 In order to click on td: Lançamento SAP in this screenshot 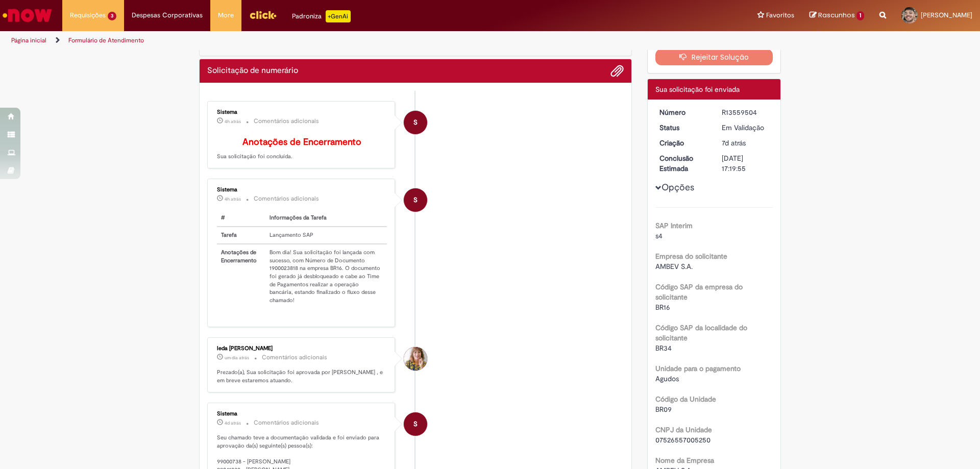, I will do `click(326, 235)`.